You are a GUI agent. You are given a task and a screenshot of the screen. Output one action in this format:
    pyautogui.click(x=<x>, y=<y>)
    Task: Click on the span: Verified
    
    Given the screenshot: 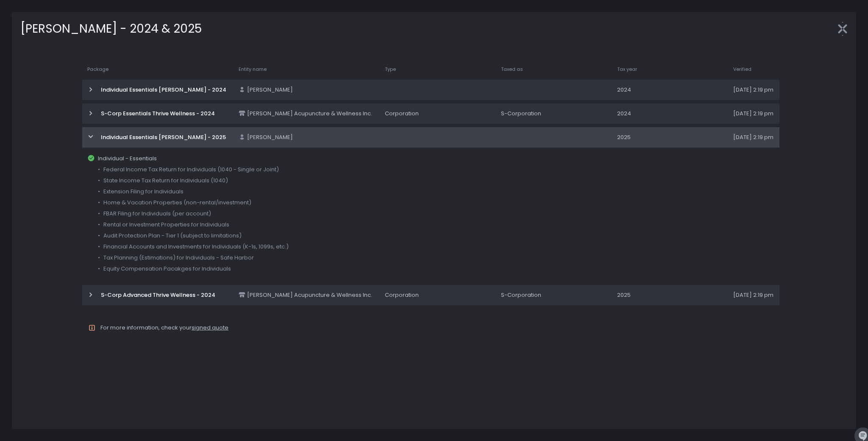 What is the action you would take?
    pyautogui.click(x=742, y=69)
    